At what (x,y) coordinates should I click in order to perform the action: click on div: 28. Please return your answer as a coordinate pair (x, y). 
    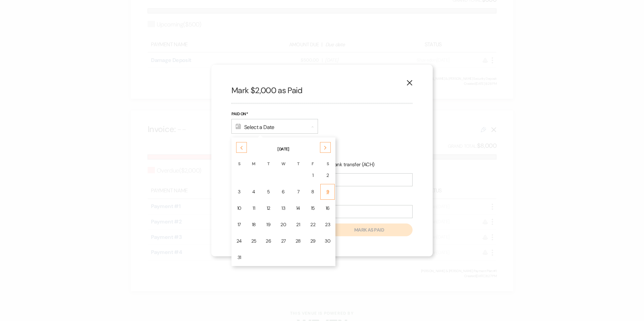
    Looking at the image, I should click on (298, 241).